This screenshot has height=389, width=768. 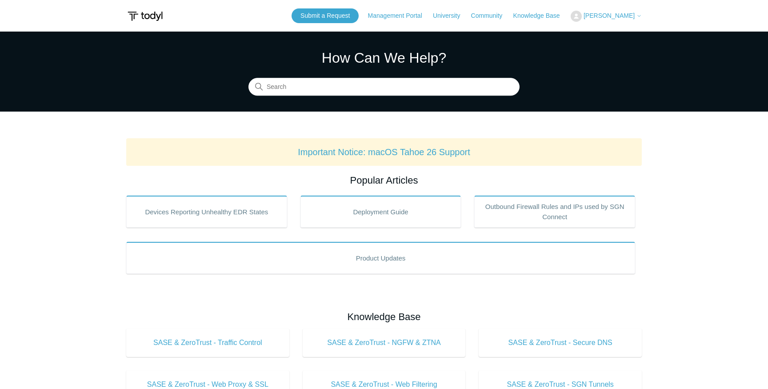 What do you see at coordinates (325, 16) in the screenshot?
I see `a: Submit a Request` at bounding box center [325, 16].